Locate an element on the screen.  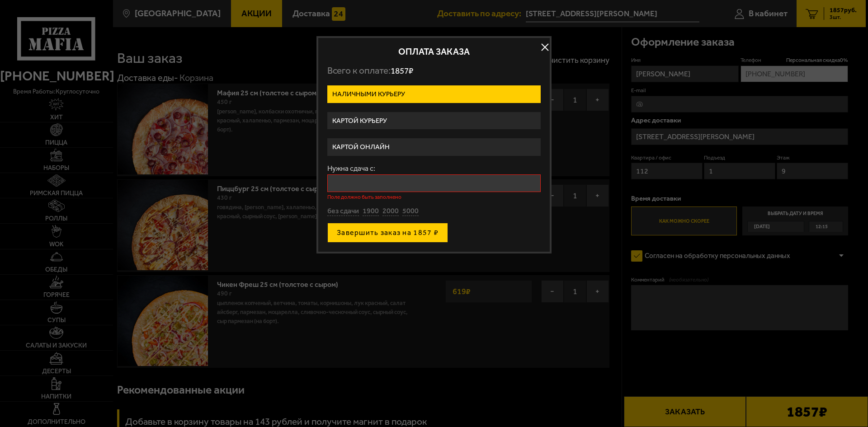
p: Поле должно быть заполнено is located at coordinates (434, 197).